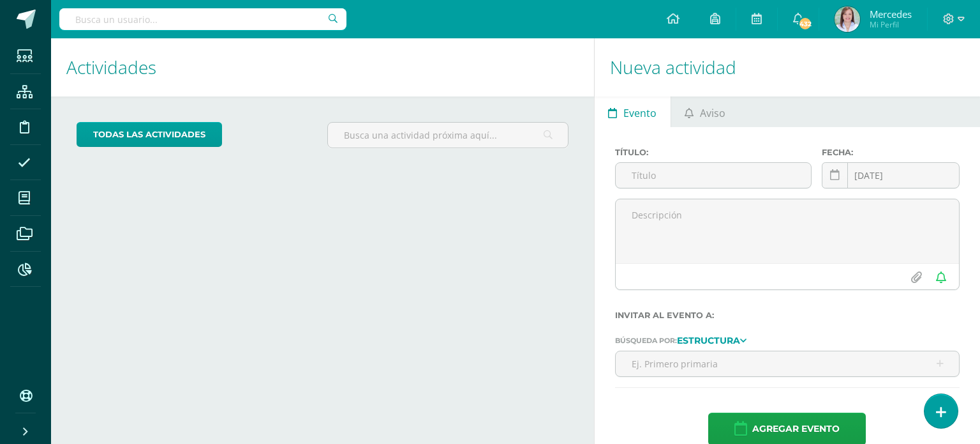  What do you see at coordinates (847, 19) in the screenshot?
I see `img: 51f8b1976f0c327757d1ca743c1ad4cc.png` at bounding box center [847, 19].